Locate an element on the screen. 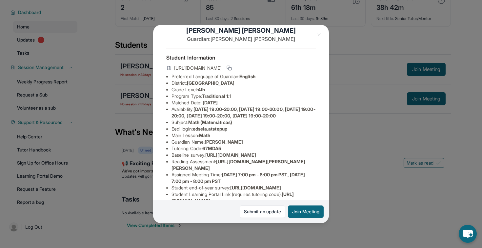 This screenshot has width=482, height=248. li: Main Lesson : is located at coordinates (243, 136).